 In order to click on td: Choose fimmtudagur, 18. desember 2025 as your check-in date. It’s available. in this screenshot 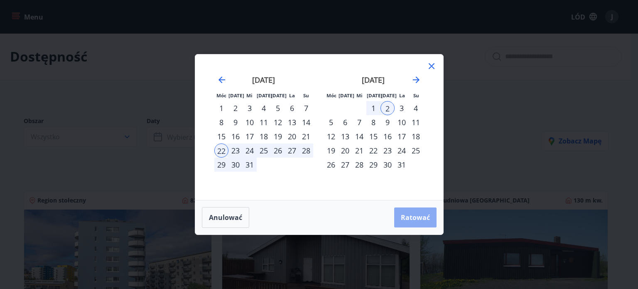, I will do `click(264, 136)`.